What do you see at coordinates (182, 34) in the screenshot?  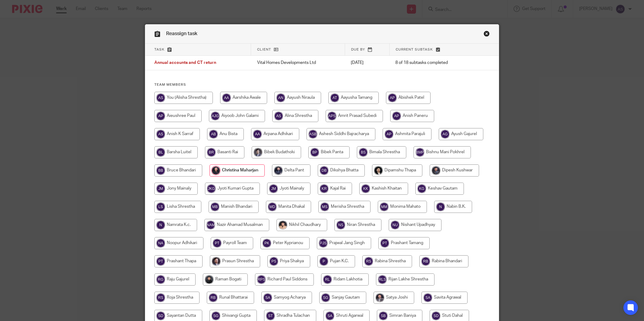 I see `span: Reassign task` at bounding box center [182, 34].